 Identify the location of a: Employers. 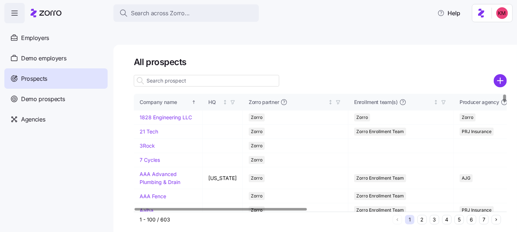
(56, 38).